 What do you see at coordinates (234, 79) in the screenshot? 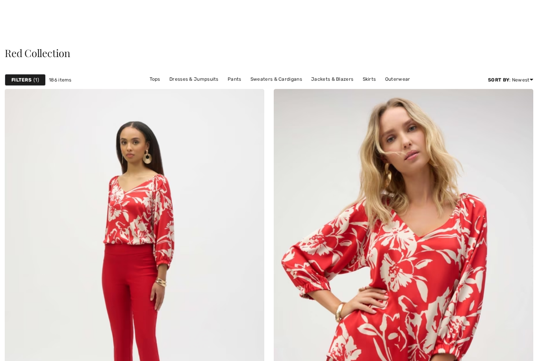
I see `a: Pants` at bounding box center [234, 79].